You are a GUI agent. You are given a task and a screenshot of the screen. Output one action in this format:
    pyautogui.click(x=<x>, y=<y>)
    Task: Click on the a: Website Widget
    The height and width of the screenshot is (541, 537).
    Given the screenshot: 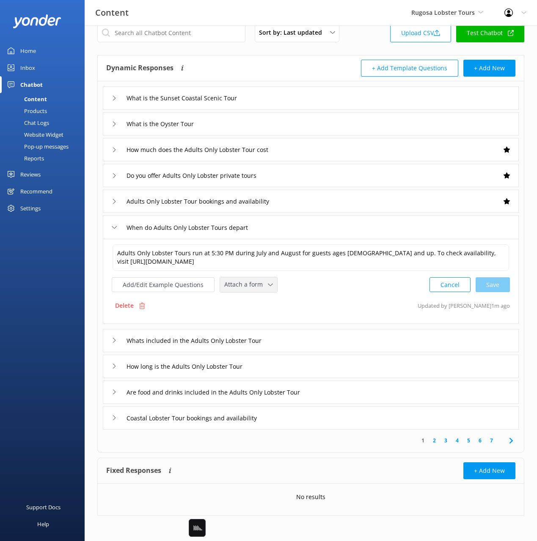 What is the action you would take?
    pyautogui.click(x=45, y=135)
    